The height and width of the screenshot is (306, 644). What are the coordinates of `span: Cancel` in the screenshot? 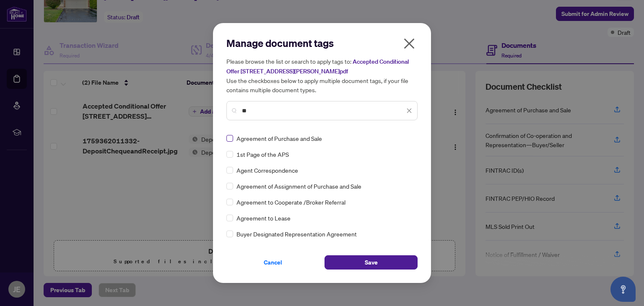 It's located at (273, 263).